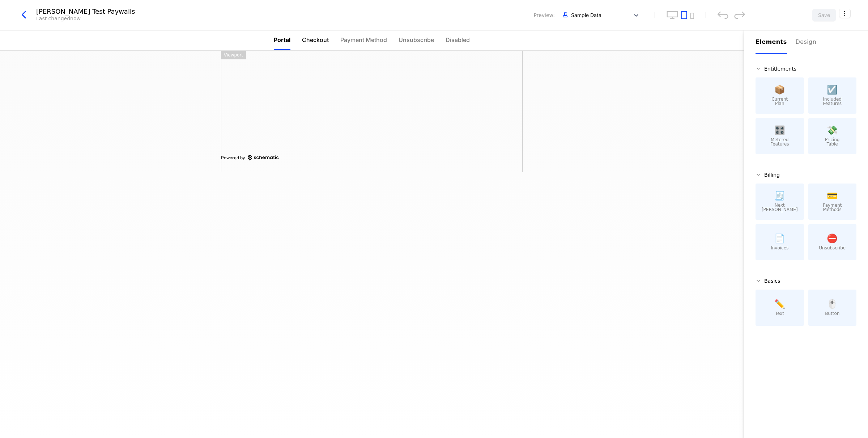 The image size is (868, 438). Describe the element at coordinates (806, 42) in the screenshot. I see `div: Choose Sub Page` at that location.